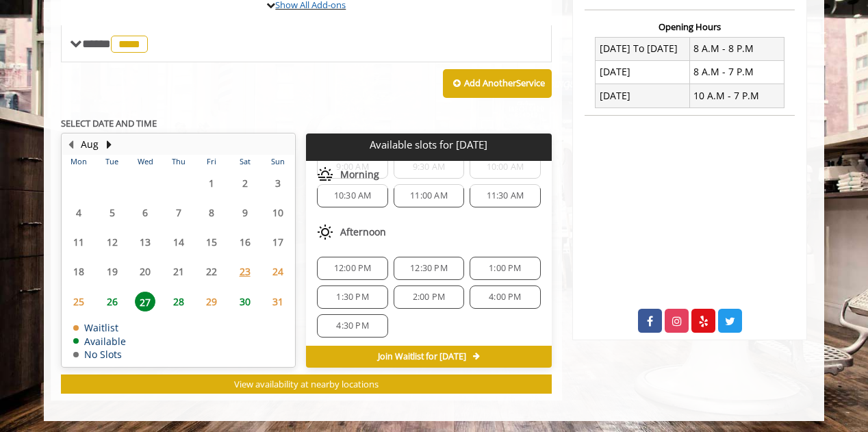 Image resolution: width=868 pixels, height=432 pixels. What do you see at coordinates (429, 297) in the screenshot?
I see `div: 2:00 PM` at bounding box center [429, 297].